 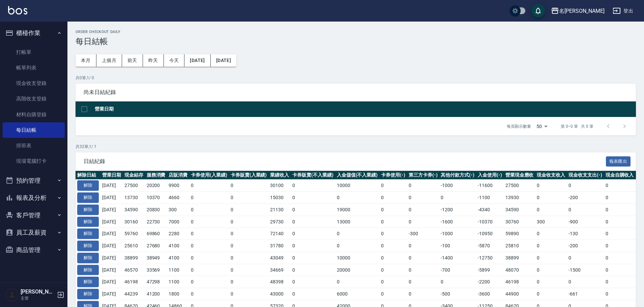 I want to click on td: -1400, so click(x=458, y=258).